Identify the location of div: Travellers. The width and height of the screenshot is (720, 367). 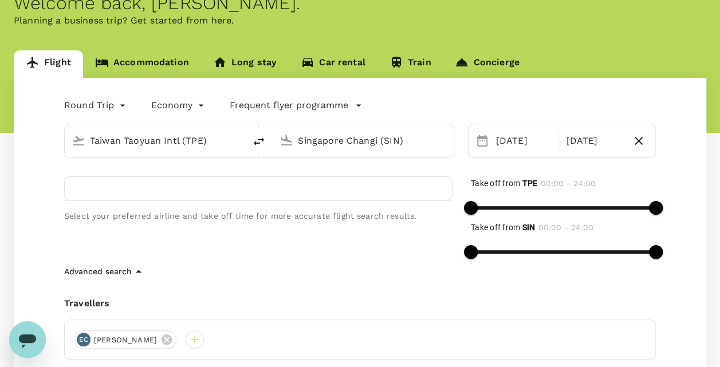
(360, 304).